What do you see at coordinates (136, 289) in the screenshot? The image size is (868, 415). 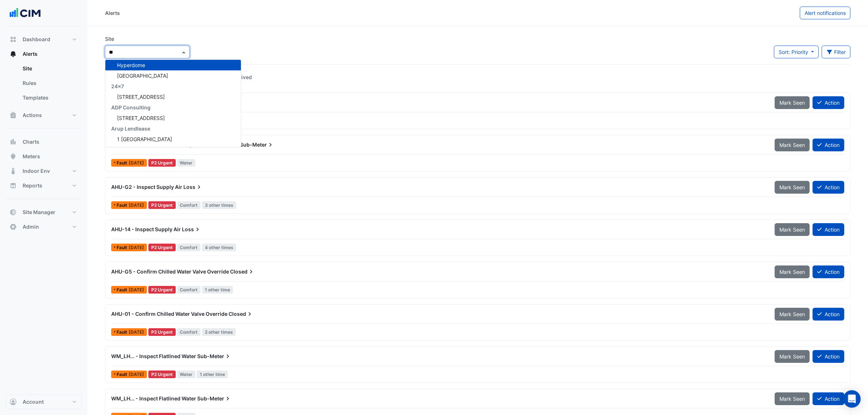 I see `span: Tue 26-Aug-2025 09:46 AEST` at bounding box center [136, 289].